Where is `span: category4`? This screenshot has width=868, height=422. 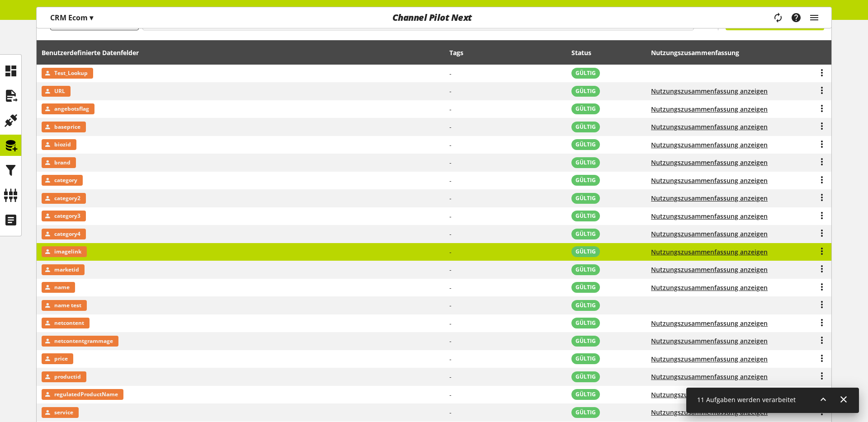
span: category4 is located at coordinates (68, 234).